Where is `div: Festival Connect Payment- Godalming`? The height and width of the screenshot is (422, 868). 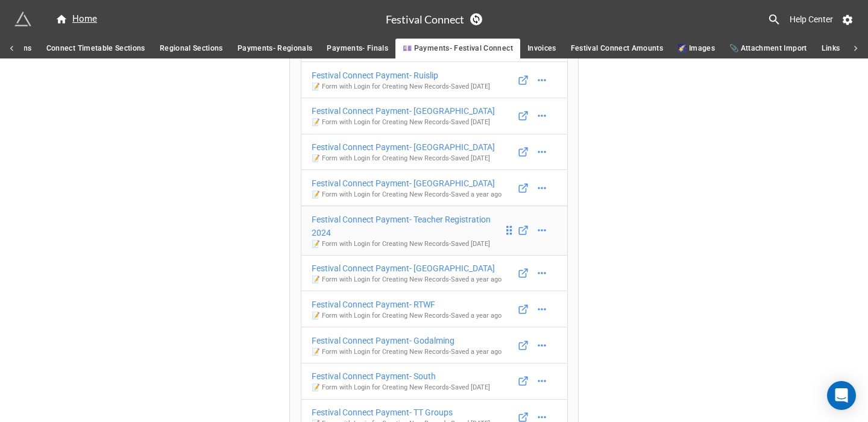 div: Festival Connect Payment- Godalming is located at coordinates (406, 340).